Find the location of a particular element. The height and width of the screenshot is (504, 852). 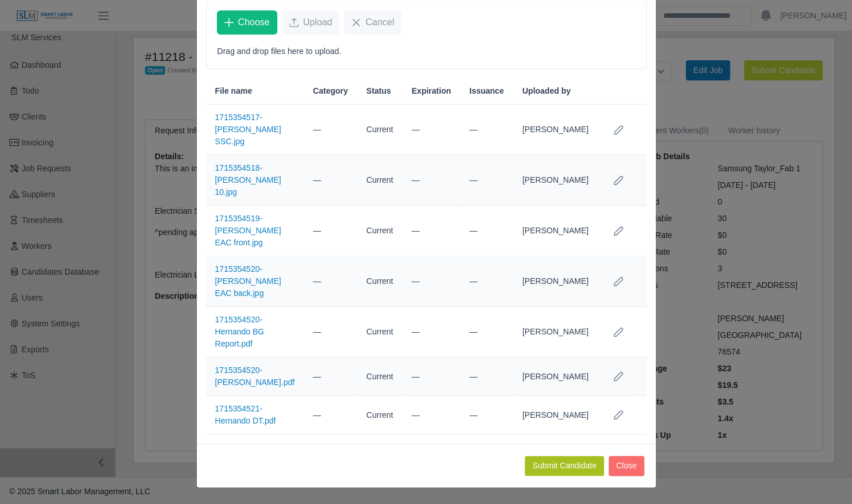

button: Upload is located at coordinates (310, 22).